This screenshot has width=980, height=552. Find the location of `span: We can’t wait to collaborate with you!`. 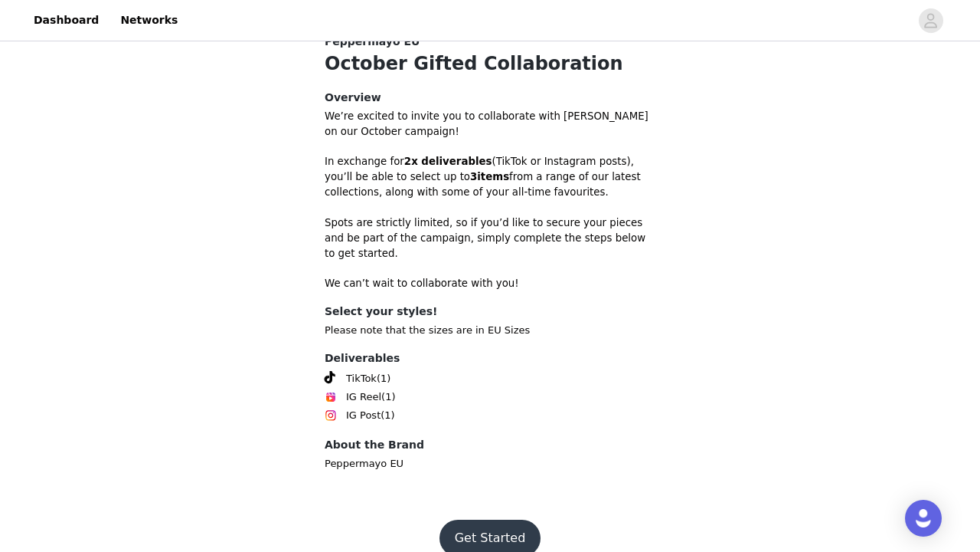

span: We can’t wait to collaborate with you! is located at coordinates (421, 283).